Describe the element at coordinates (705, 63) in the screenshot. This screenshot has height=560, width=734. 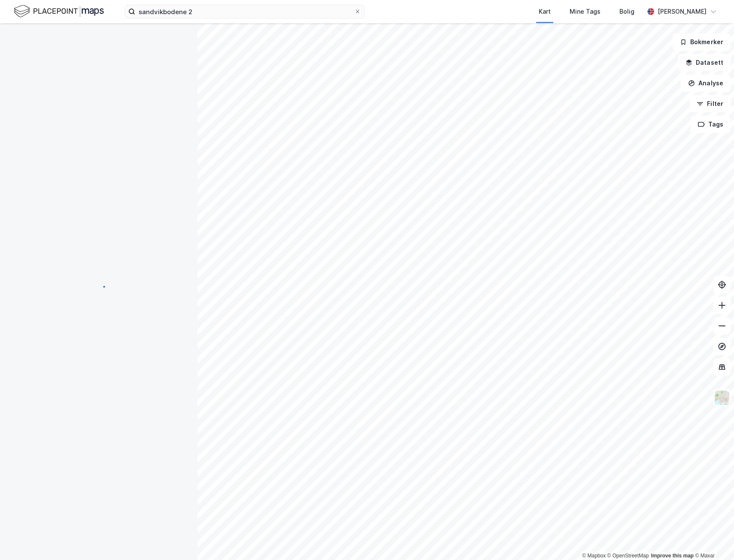
I see `button: Datasett` at that location.